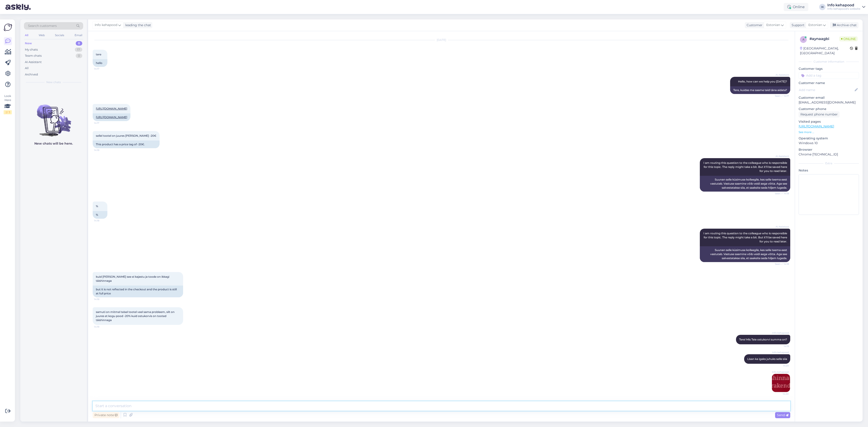 The image size is (868, 427). What do you see at coordinates (137, 25) in the screenshot?
I see `div: leading the chat` at bounding box center [137, 25].